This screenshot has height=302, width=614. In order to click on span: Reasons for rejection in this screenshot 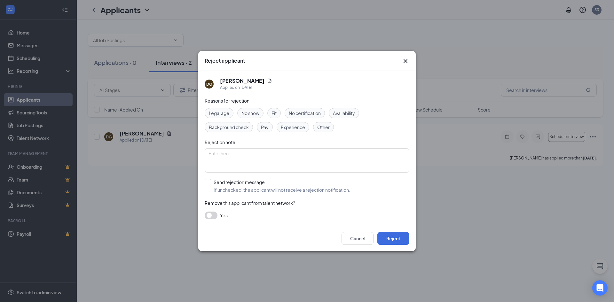, I will do `click(227, 101)`.